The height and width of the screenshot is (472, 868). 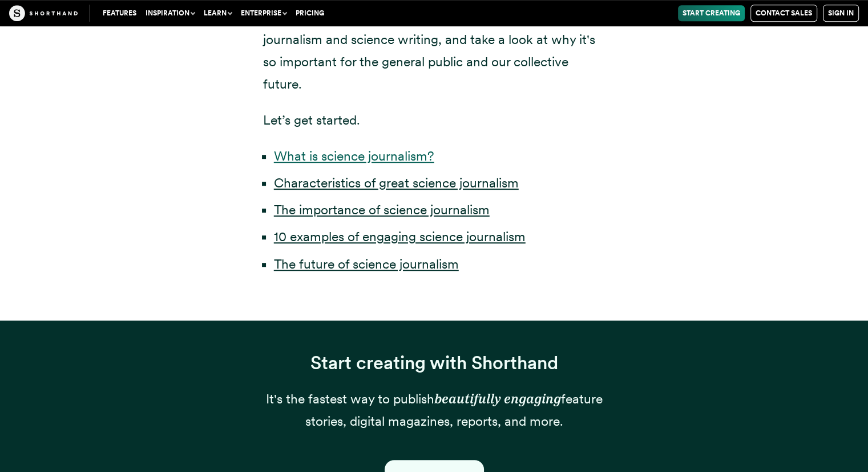 I want to click on p: It's the fastest way to publish feature stories, digital magazines, reports, and more., so click(x=434, y=410).